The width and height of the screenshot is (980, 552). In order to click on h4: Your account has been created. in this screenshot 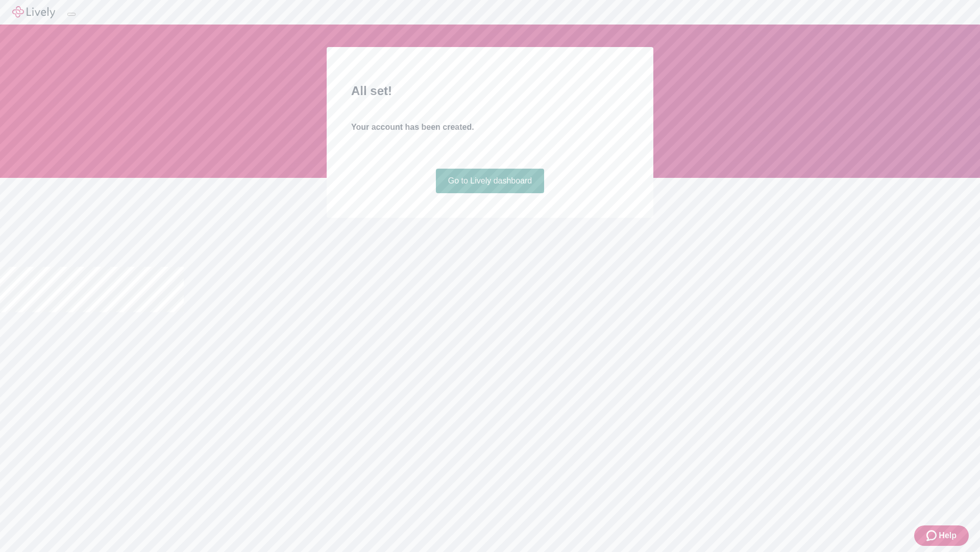, I will do `click(490, 127)`.